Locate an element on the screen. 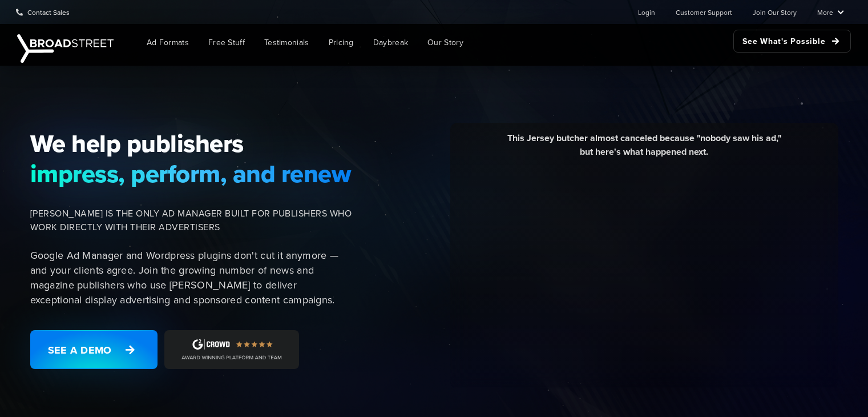 The image size is (868, 417). a: Free Stuff is located at coordinates (227, 42).